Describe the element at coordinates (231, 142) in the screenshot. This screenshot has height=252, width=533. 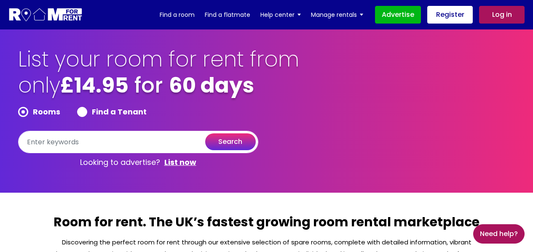
I see `button: search` at that location.